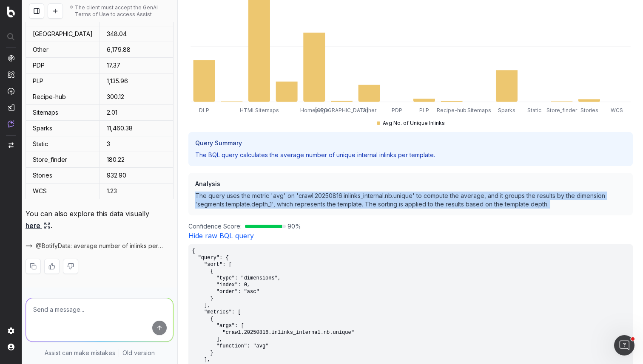  What do you see at coordinates (410, 155) in the screenshot?
I see `p: The BQL query calculates the average number of unique internal inlinks per template.` at bounding box center [410, 155].